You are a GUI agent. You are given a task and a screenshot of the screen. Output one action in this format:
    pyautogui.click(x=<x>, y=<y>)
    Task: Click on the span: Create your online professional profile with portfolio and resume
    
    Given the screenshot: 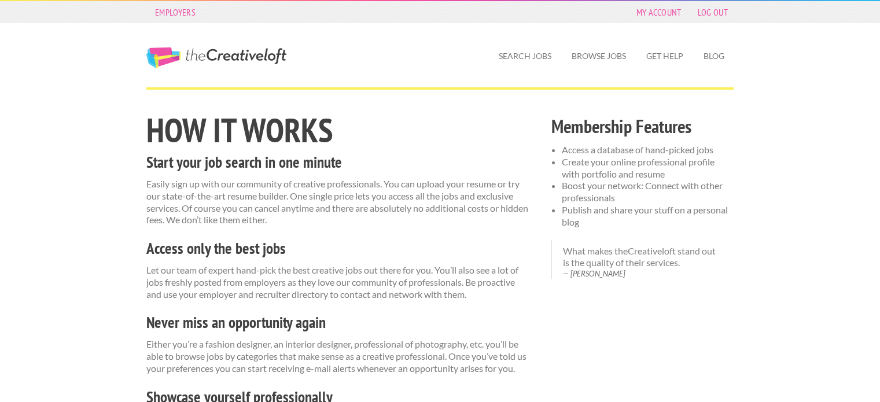 What is the action you would take?
    pyautogui.click(x=638, y=168)
    